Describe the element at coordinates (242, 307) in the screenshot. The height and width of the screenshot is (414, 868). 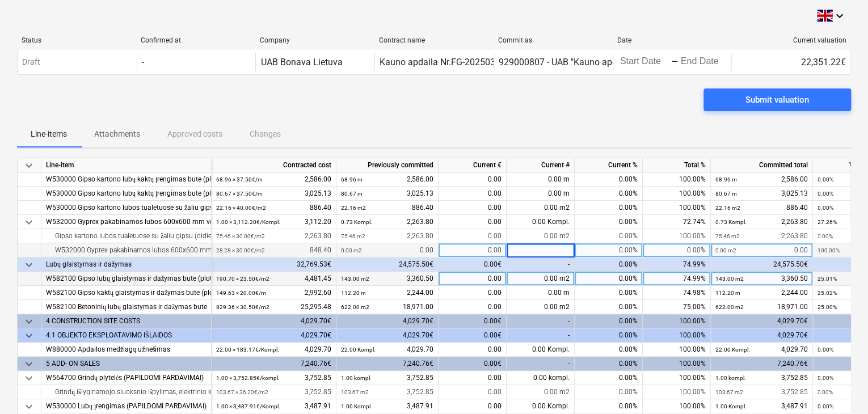
I see `small: 829.36 × 30.50€ / m2` at that location.